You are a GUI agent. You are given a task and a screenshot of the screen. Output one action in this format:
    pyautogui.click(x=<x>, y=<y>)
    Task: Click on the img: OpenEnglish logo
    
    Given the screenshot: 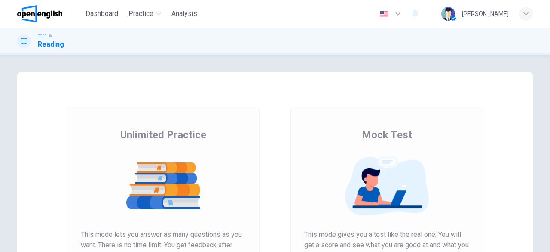 What is the action you would take?
    pyautogui.click(x=40, y=14)
    